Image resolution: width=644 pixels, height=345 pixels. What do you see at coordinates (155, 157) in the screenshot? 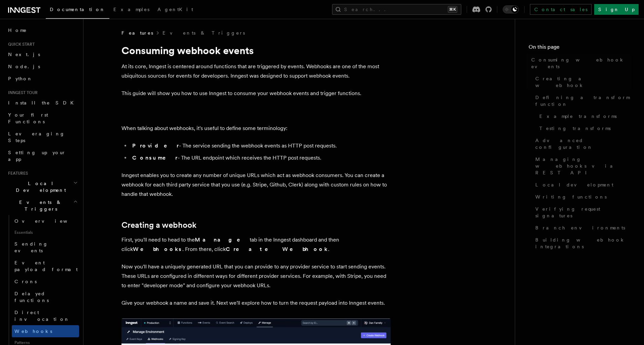
I see `strong: Consumer` at bounding box center [155, 157].